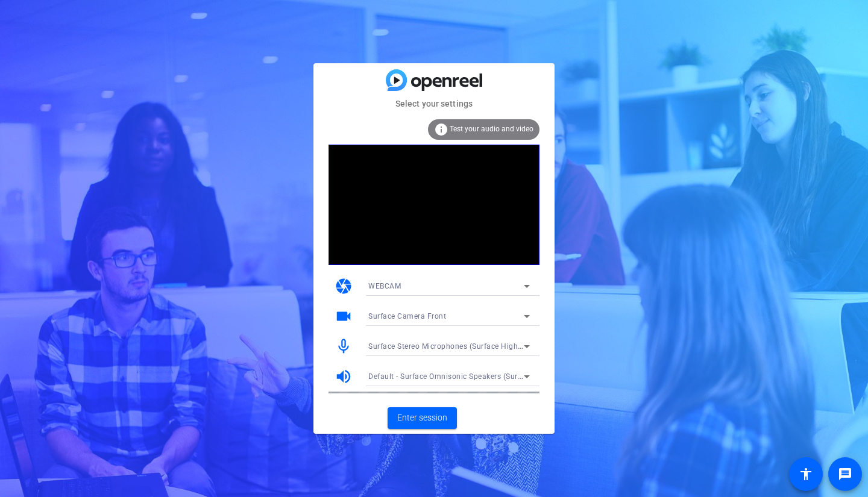 The image size is (868, 497). What do you see at coordinates (806, 474) in the screenshot?
I see `mat-icon: accessibility` at bounding box center [806, 474].